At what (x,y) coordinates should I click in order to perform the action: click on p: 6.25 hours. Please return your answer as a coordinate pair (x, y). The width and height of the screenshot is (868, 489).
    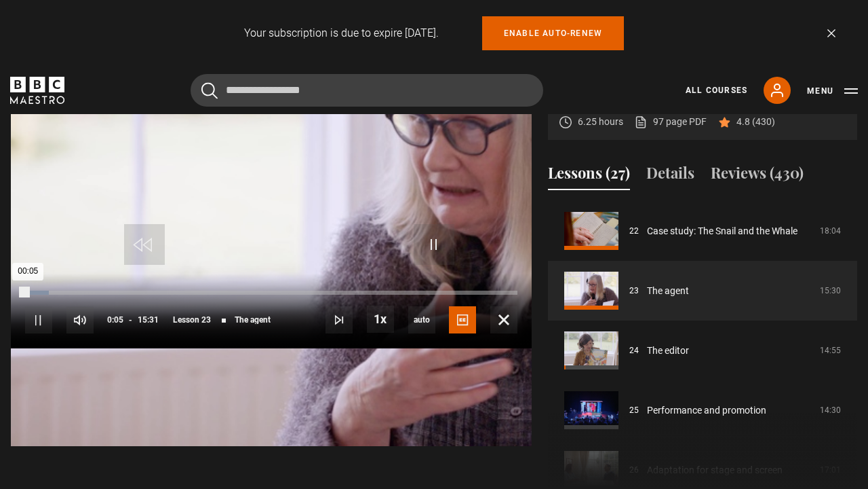
    Looking at the image, I should click on (601, 122).